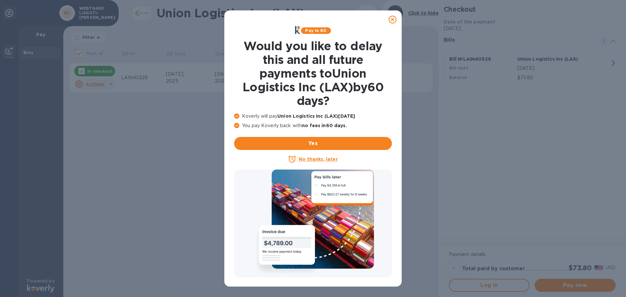 This screenshot has height=297, width=626. I want to click on b: Pay in 60, so click(316, 30).